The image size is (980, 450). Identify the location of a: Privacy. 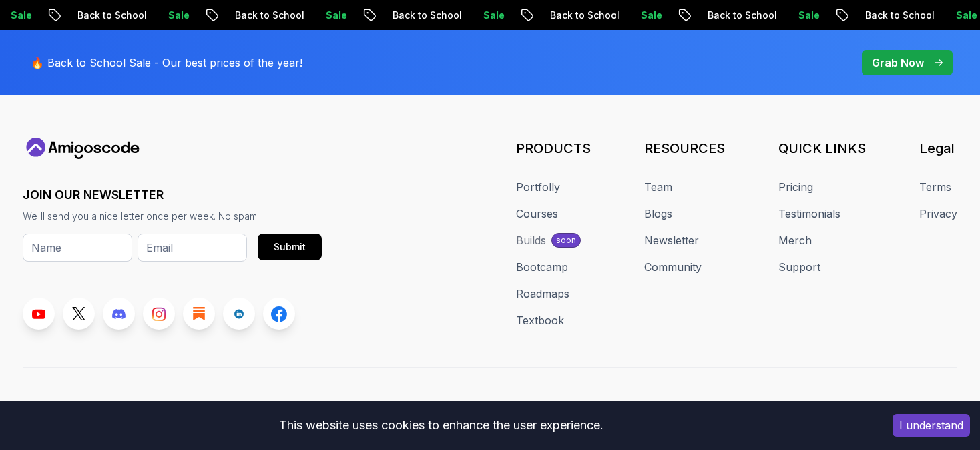
(939, 214).